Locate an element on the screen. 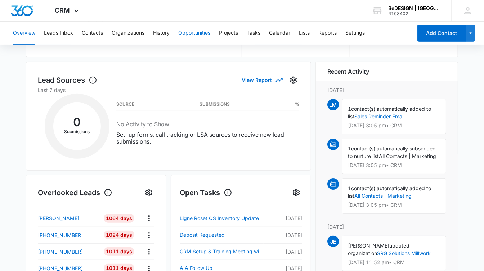 The height and width of the screenshot is (271, 484). button: Calendar is located at coordinates (280, 33).